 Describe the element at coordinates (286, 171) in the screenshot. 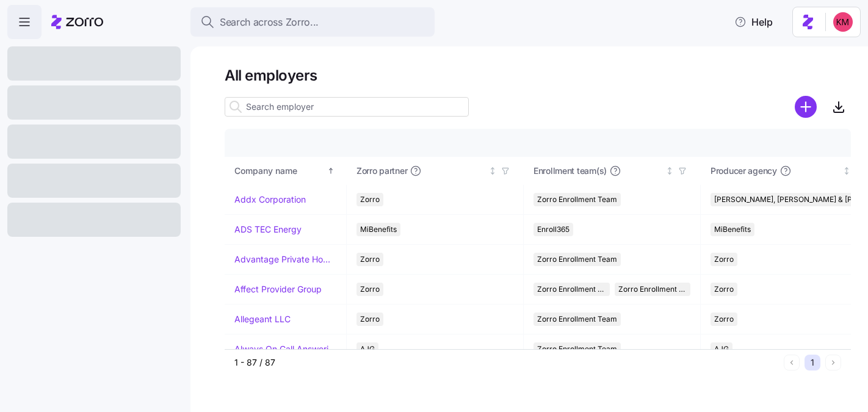

I see `th: Company nameSorted ascending` at that location.